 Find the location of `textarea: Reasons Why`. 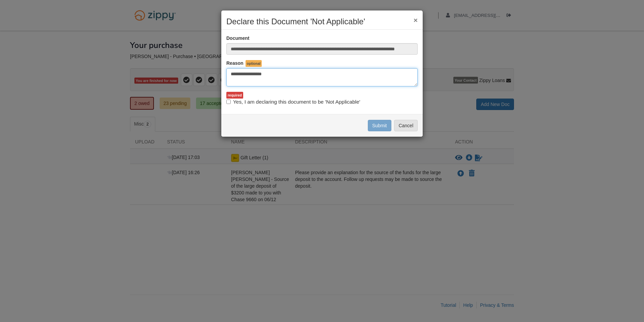

textarea: Reasons Why is located at coordinates (322, 77).